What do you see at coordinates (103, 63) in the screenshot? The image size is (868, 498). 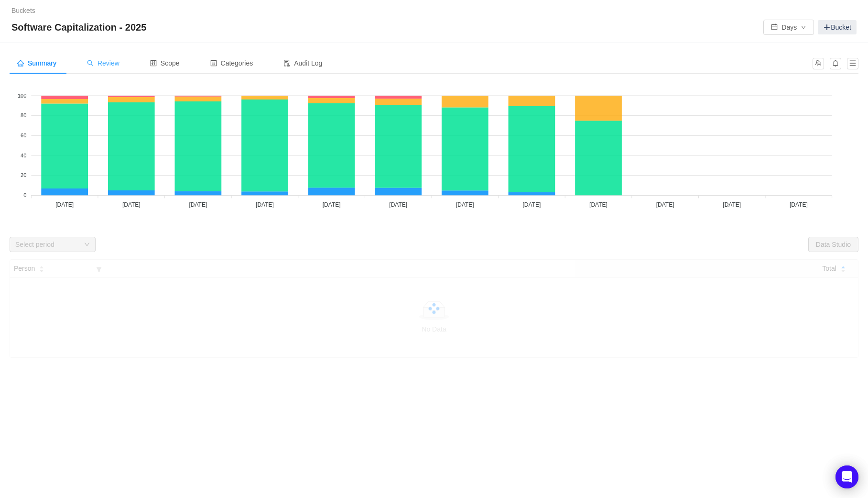 I see `span: Review` at bounding box center [103, 63].